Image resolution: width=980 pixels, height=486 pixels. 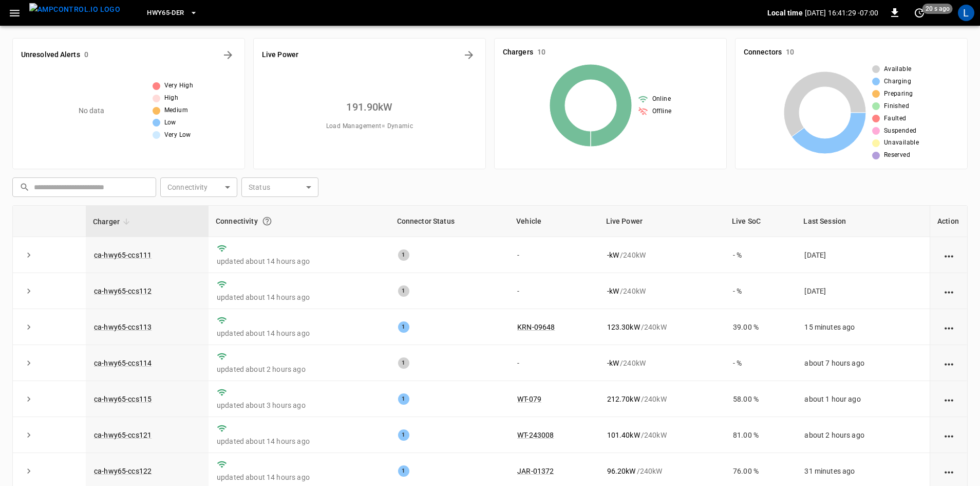 What do you see at coordinates (863, 435) in the screenshot?
I see `td: about 2 hours ago` at bounding box center [863, 435].